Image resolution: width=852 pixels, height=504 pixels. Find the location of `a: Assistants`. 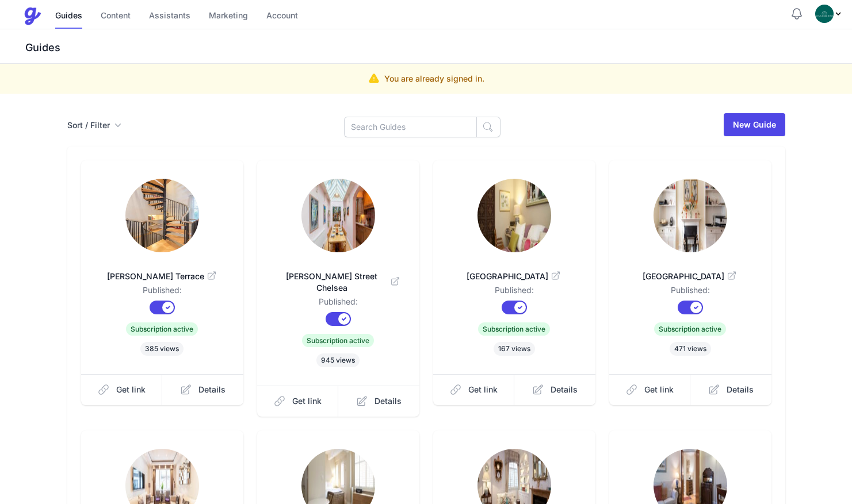

a: Assistants is located at coordinates (170, 16).